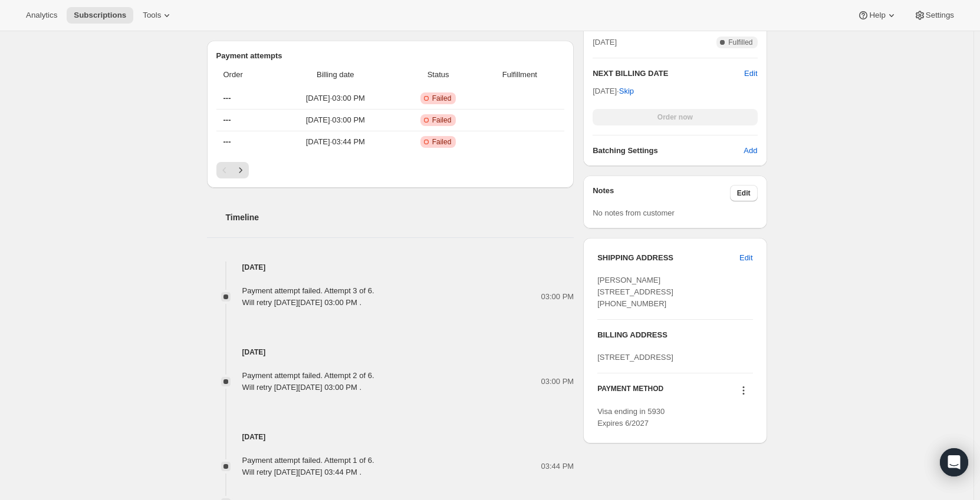 The image size is (980, 500). What do you see at coordinates (100, 16) in the screenshot?
I see `span: Subscriptions` at bounding box center [100, 16].